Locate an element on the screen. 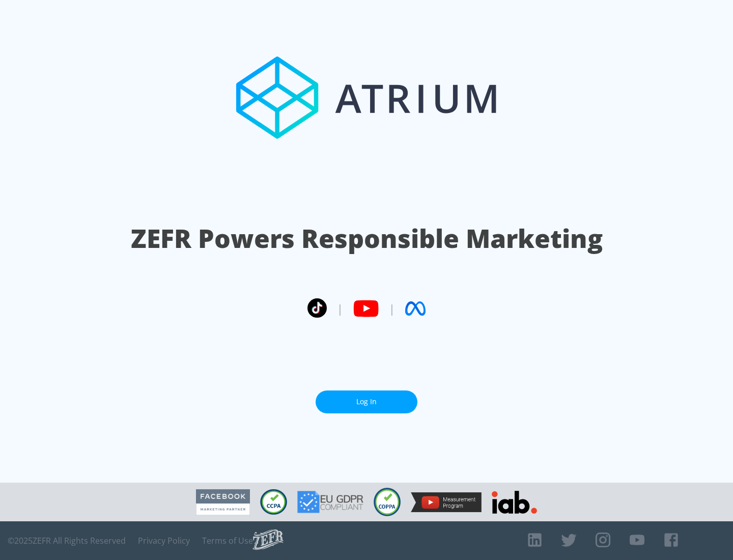  img: GDPR Compliant is located at coordinates (330, 502).